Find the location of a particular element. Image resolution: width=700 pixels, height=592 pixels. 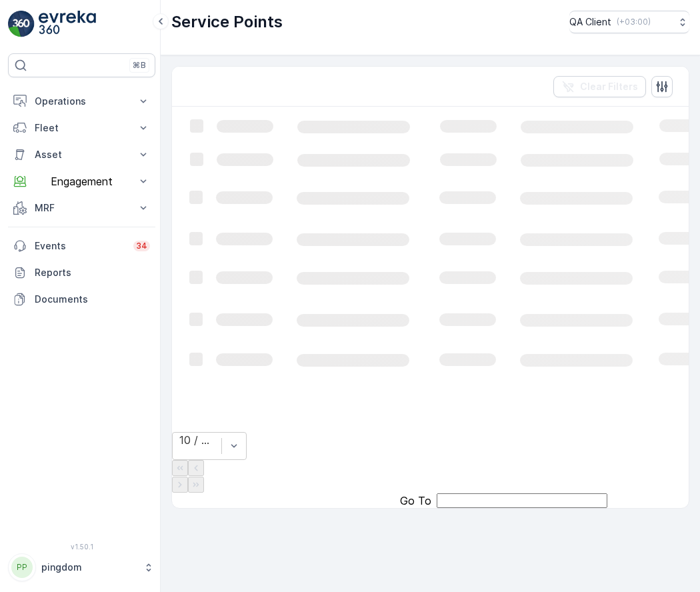

a: Events34 is located at coordinates (81, 246).